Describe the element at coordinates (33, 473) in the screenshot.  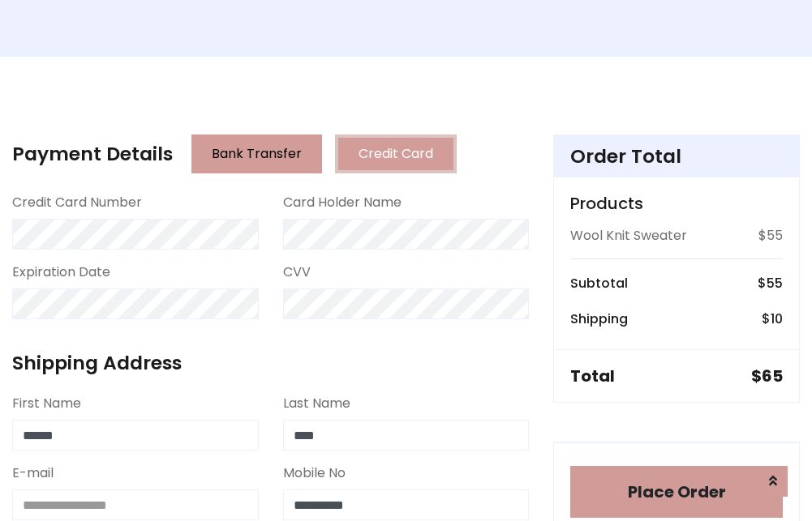
I see `label: E-mail` at that location.